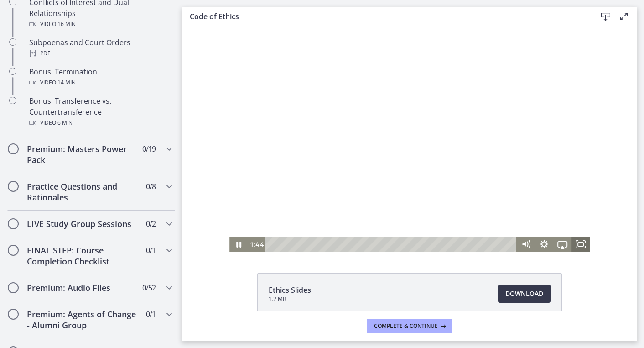 This screenshot has height=348, width=644. What do you see at coordinates (398, 218) in the screenshot?
I see `button: Fullscreen` at bounding box center [398, 218].